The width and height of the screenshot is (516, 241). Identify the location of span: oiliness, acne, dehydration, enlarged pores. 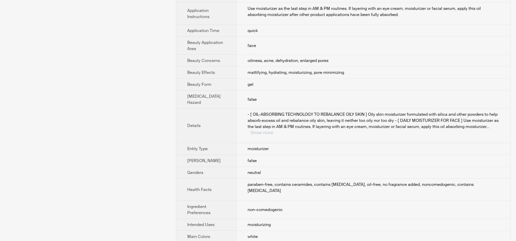
(288, 61).